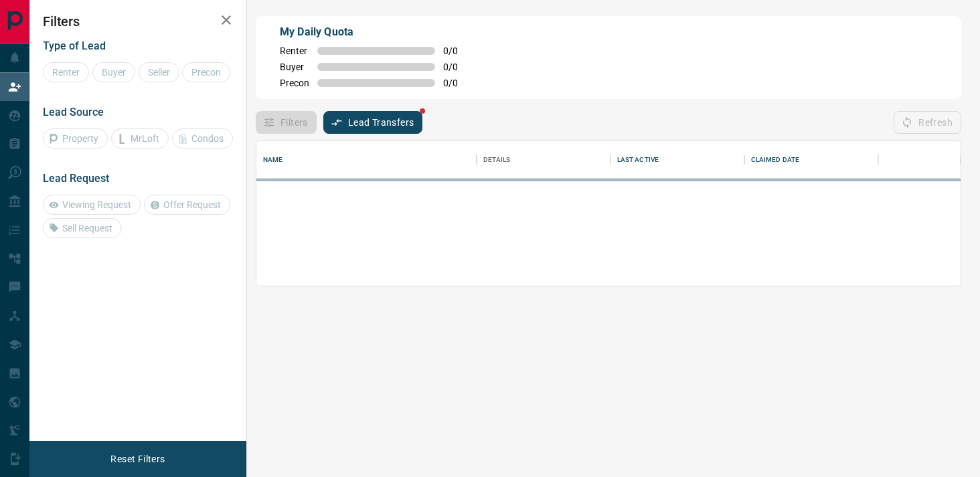 Image resolution: width=980 pixels, height=477 pixels. What do you see at coordinates (138, 22) in the screenshot?
I see `h2: Filters` at bounding box center [138, 22].